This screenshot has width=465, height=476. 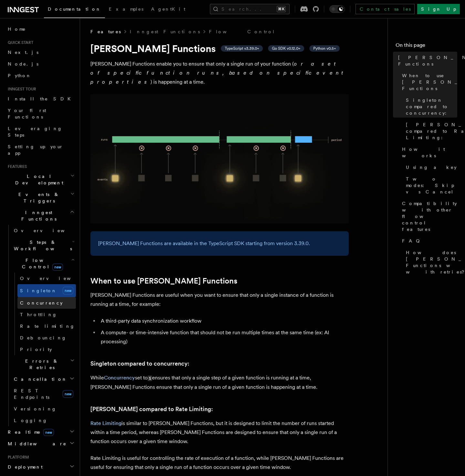 What do you see at coordinates (41, 64) in the screenshot?
I see `a: Node.js` at bounding box center [41, 64].